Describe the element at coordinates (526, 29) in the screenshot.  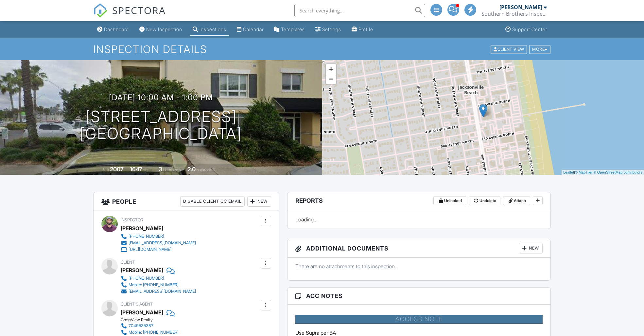
I see `a: Support Center` at that location.